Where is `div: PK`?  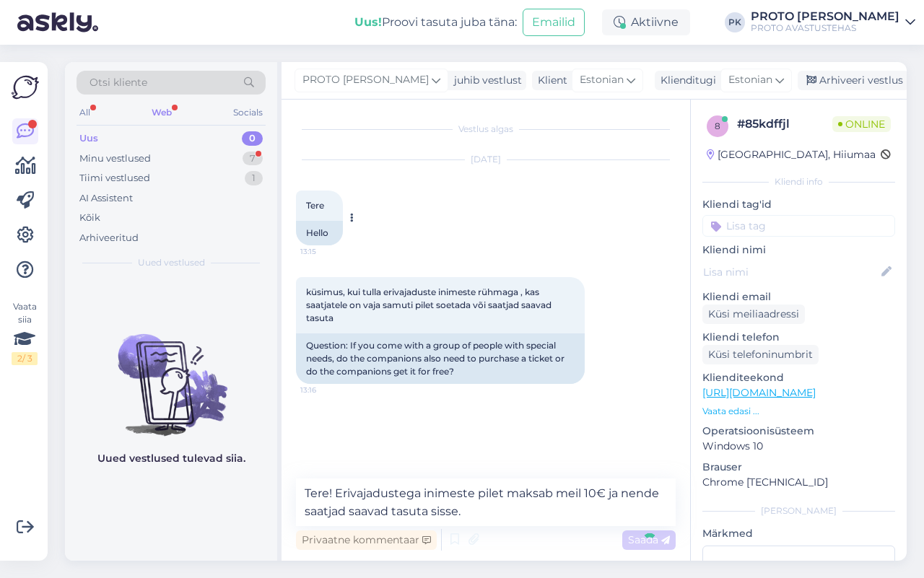
div: PK is located at coordinates (734, 23).